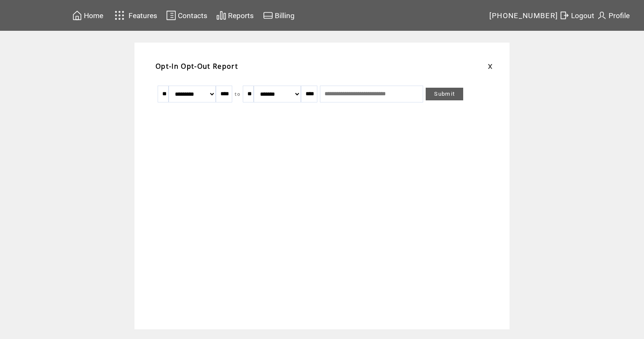  What do you see at coordinates (234, 15) in the screenshot?
I see `a: Reports` at bounding box center [234, 15].